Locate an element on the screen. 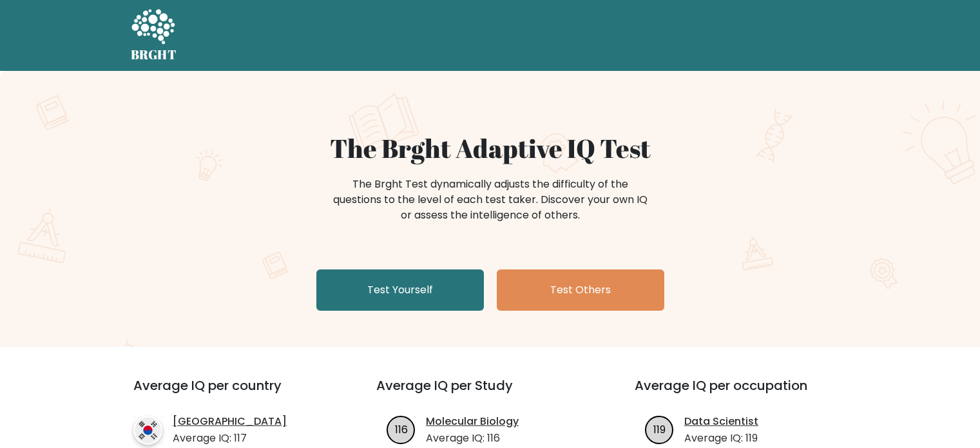 The height and width of the screenshot is (448, 980). text: 119 is located at coordinates (659, 429).